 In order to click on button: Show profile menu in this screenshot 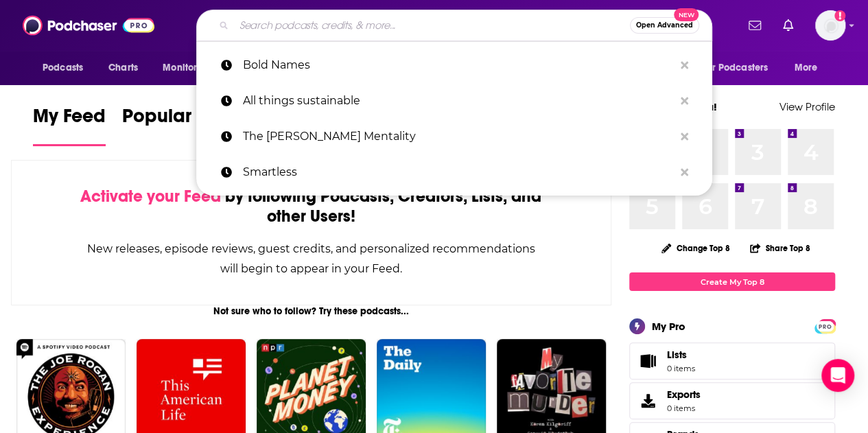, I will do `click(830, 26)`.